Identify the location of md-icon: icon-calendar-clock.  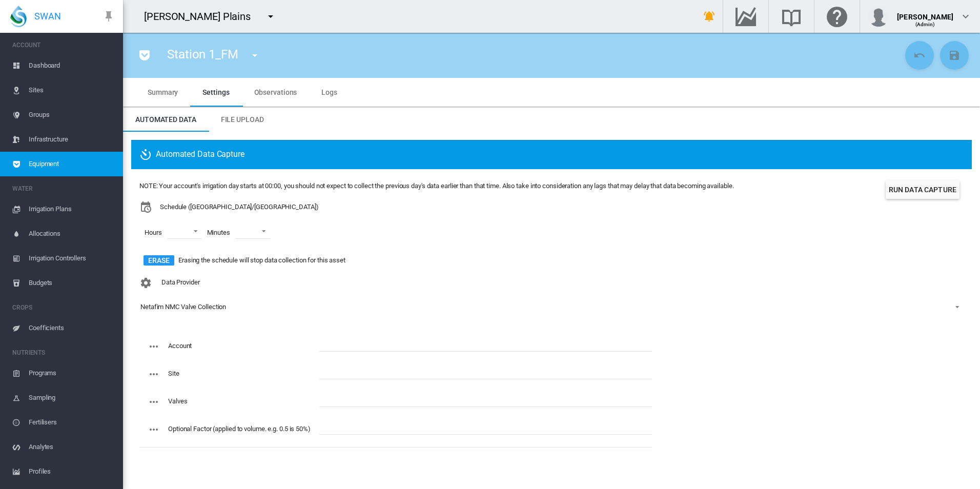
(145, 207).